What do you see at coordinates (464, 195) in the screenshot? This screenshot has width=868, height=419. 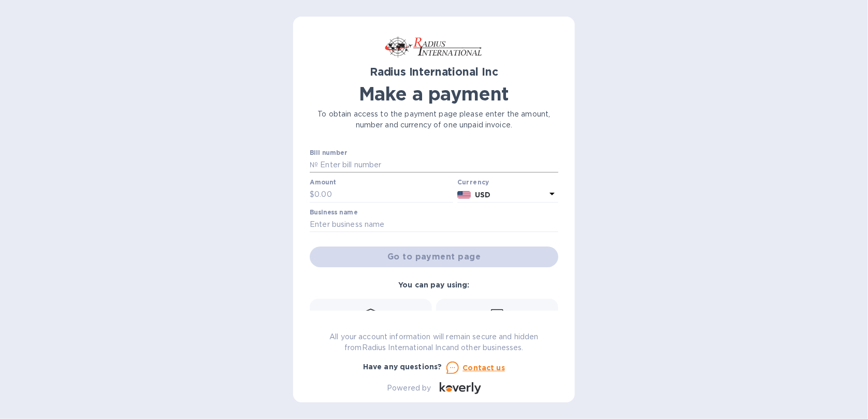 I see `img: USD` at bounding box center [464, 195].